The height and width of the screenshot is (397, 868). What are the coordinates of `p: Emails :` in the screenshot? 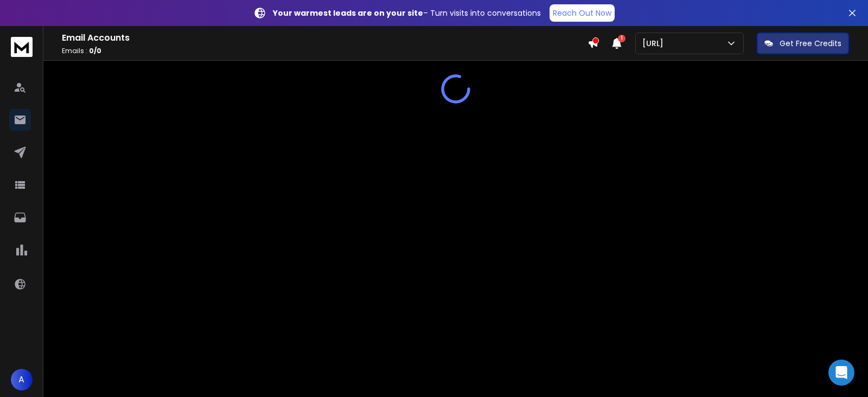 It's located at (324, 51).